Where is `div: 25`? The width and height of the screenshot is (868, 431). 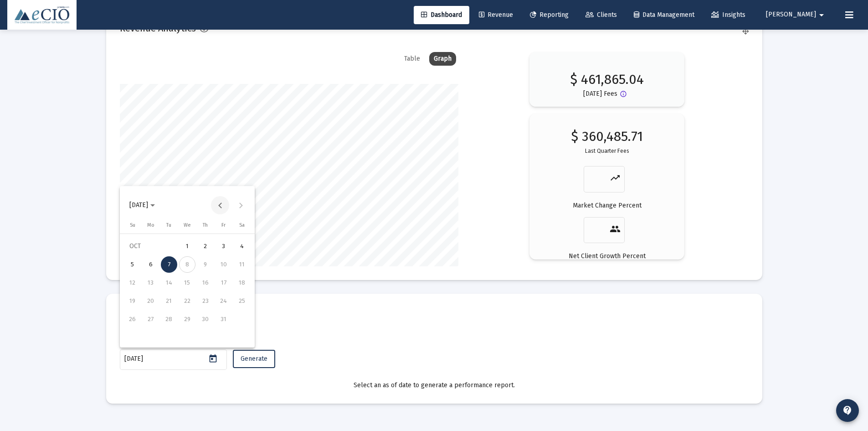 div: 25 is located at coordinates (242, 301).